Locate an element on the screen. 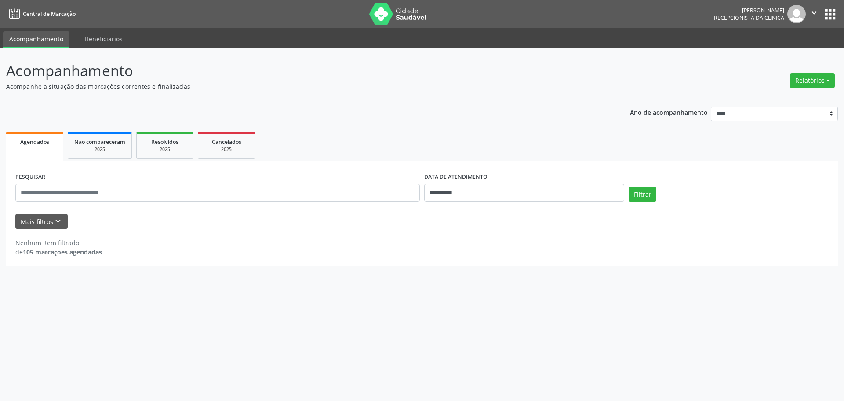 This screenshot has width=844, height=401. label: PESQUISAR is located at coordinates (30, 177).